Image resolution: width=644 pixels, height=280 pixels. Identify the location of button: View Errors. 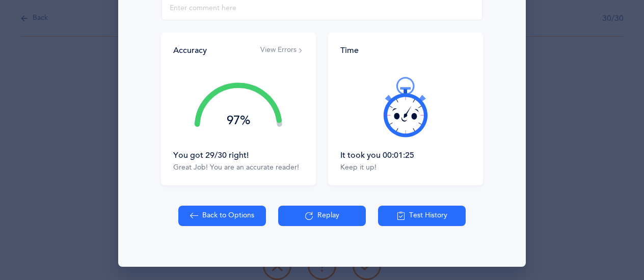
(282, 50).